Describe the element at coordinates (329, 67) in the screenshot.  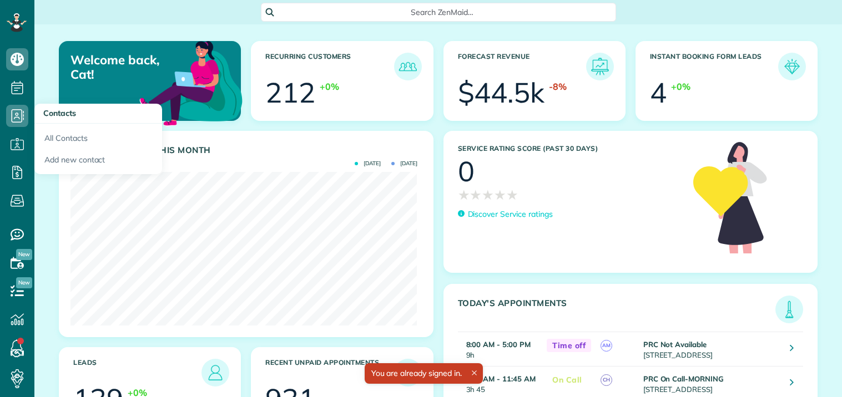
I see `h3: Recurring Customers` at that location.